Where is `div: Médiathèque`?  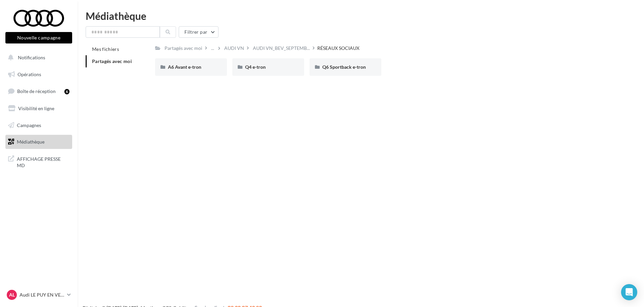 div: Médiathèque is located at coordinates (361, 15).